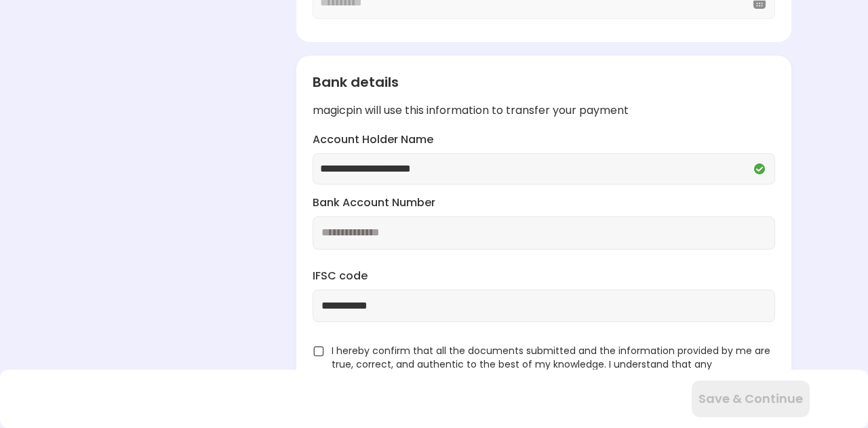 This screenshot has width=868, height=428. What do you see at coordinates (544, 276) in the screenshot?
I see `label: IFSC code` at bounding box center [544, 276].